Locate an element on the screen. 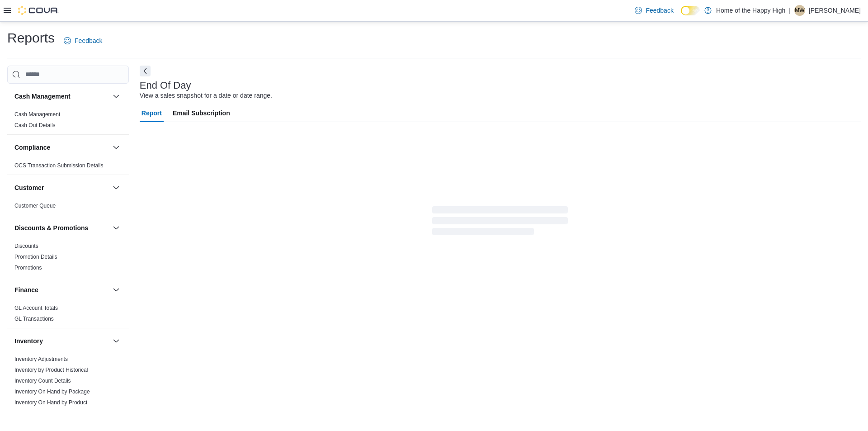  a: Cash Management is located at coordinates (37, 114).